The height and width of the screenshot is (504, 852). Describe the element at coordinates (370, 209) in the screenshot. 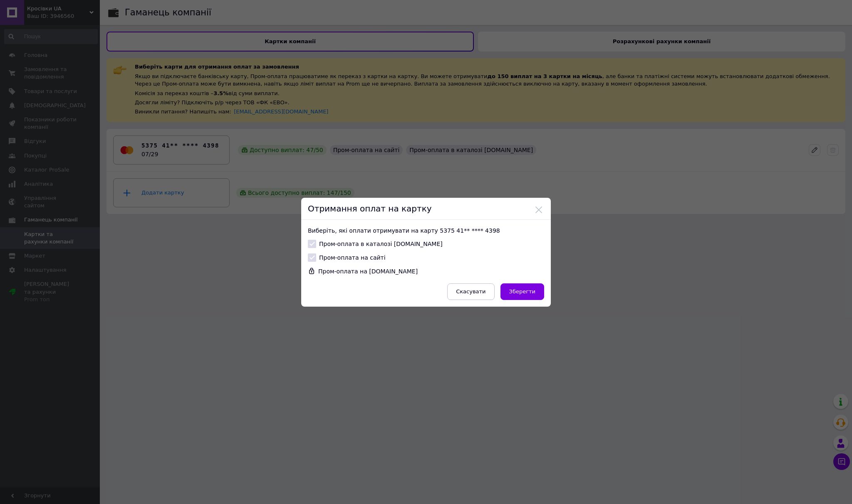

I see `span: Отримання оплат на картку` at that location.